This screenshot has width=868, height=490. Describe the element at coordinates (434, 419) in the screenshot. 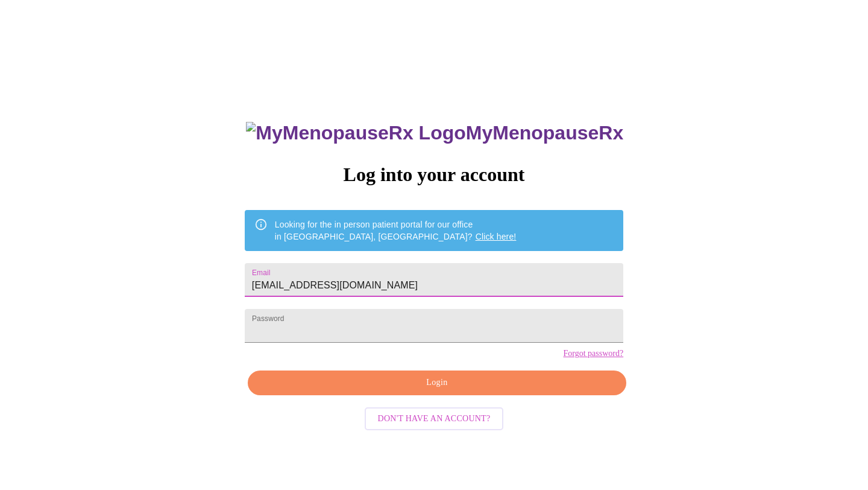

I see `span: Don't have an account?` at that location.